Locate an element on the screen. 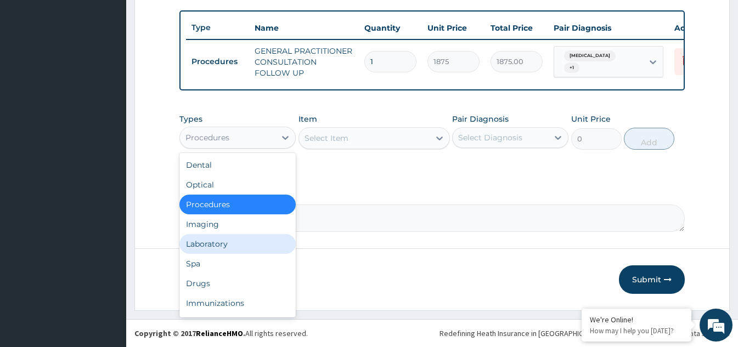  label: Types is located at coordinates (191, 119).